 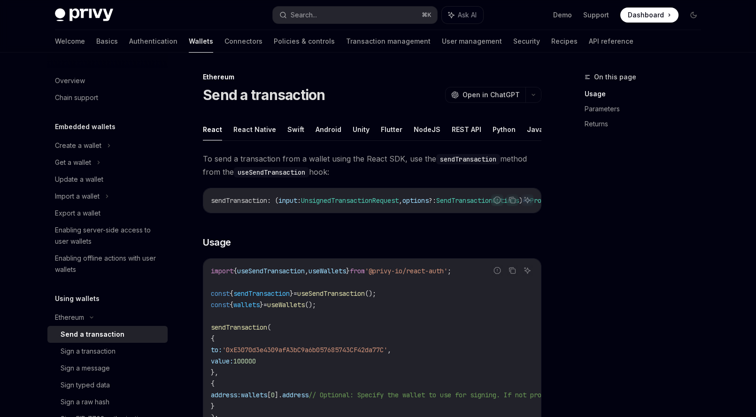 I want to click on span: wallets, so click(x=247, y=305).